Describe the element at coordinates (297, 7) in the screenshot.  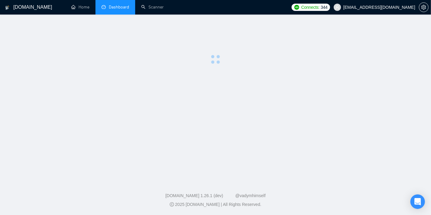
I see `img: upwork-logo.png` at that location.